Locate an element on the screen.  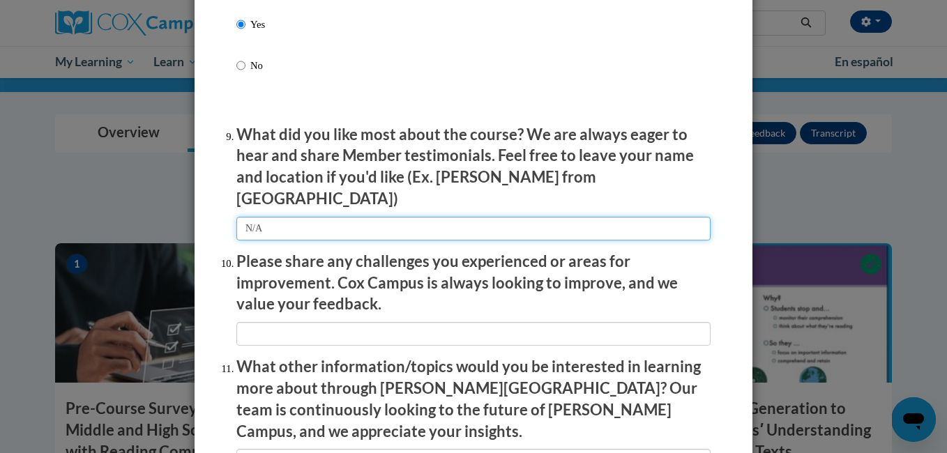
p: What other information/topics would you be interested in learning more about through [PERSON_NAME... is located at coordinates (474, 399).